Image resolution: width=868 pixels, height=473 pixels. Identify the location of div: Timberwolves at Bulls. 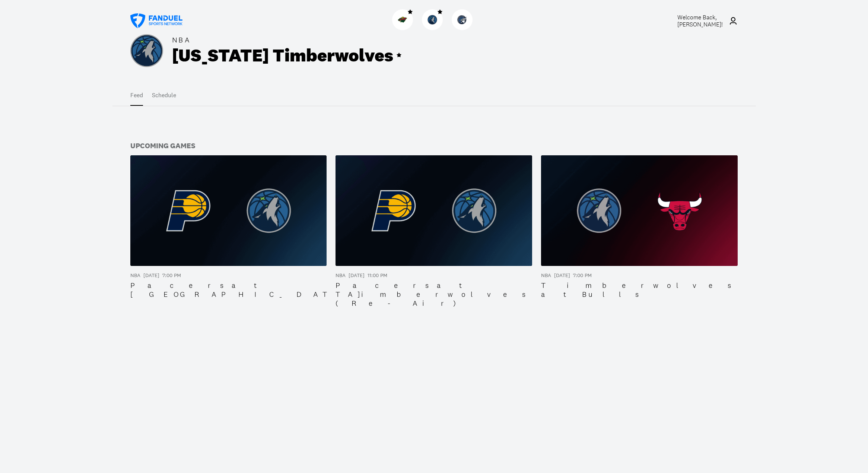
(639, 290).